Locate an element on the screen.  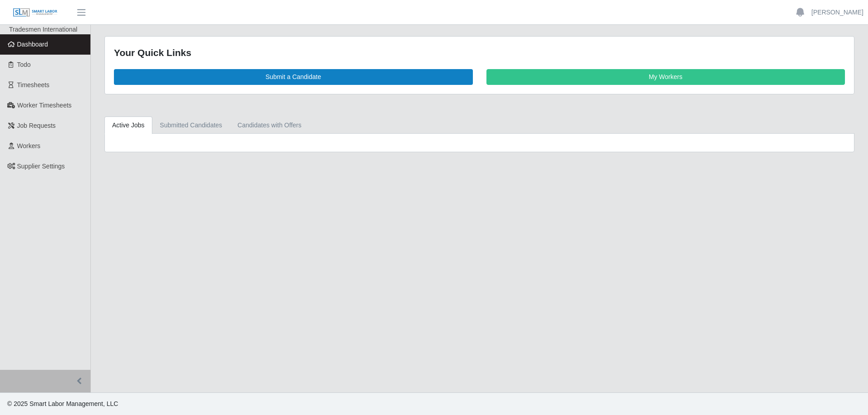
span: Tradesmen International is located at coordinates (43, 29).